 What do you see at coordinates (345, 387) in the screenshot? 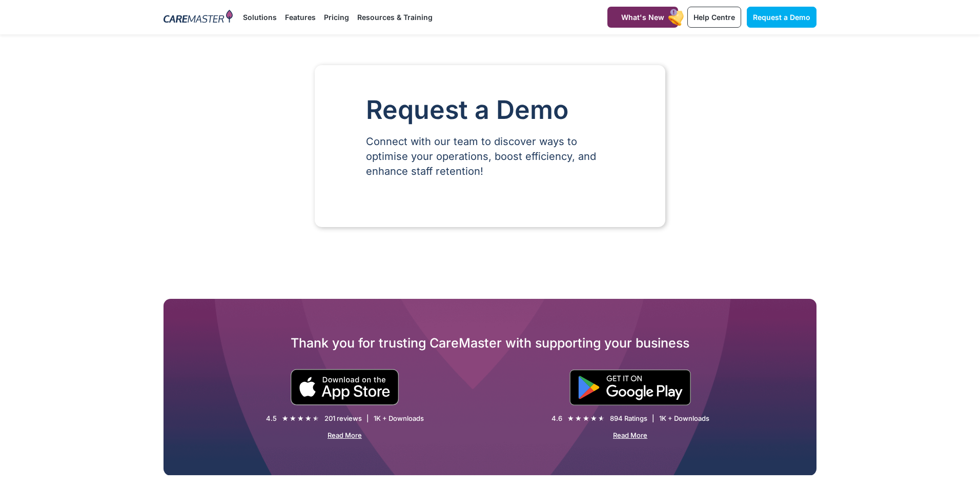
I see `img: small black download on the apple app store button.` at bounding box center [345, 387].